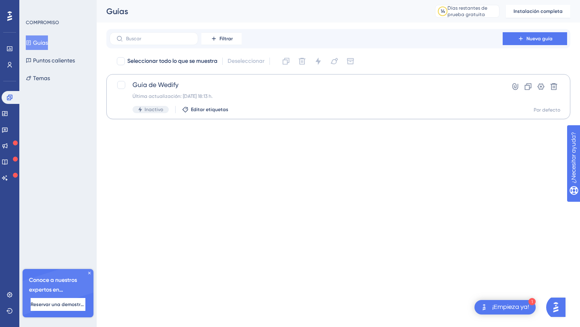 The width and height of the screenshot is (580, 327). Describe the element at coordinates (50, 60) in the screenshot. I see `button: Puntos calientes` at that location.